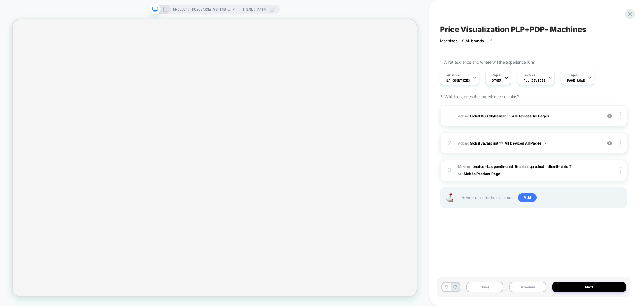 The height and width of the screenshot is (306, 644). I want to click on img: Joystick, so click(449, 198).